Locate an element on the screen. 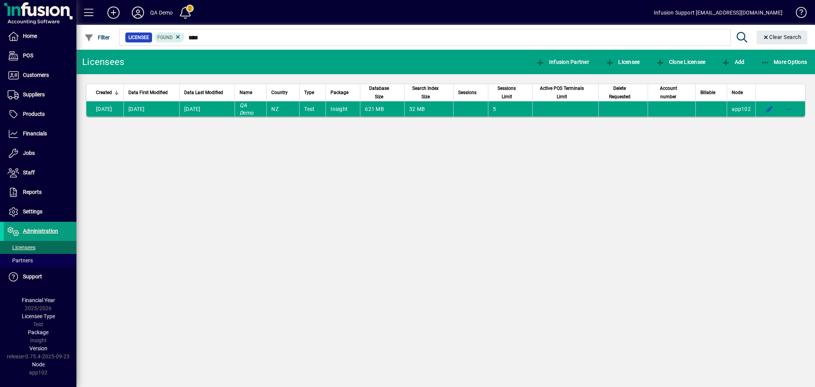 The height and width of the screenshot is (387, 815). span: Created is located at coordinates (104, 92).